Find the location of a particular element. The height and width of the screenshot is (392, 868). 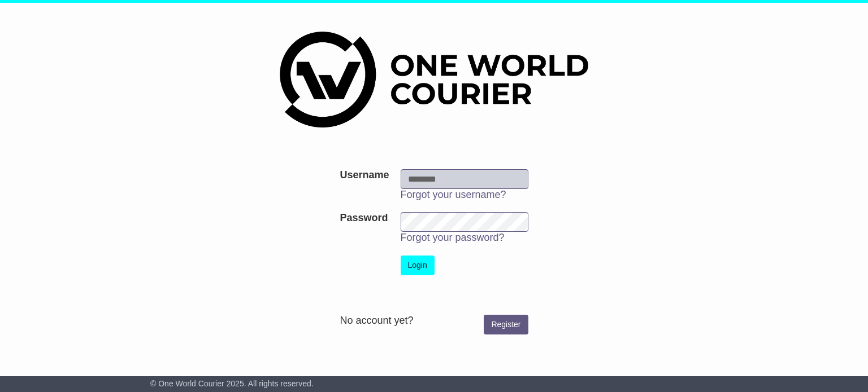

img: One World is located at coordinates (434, 80).